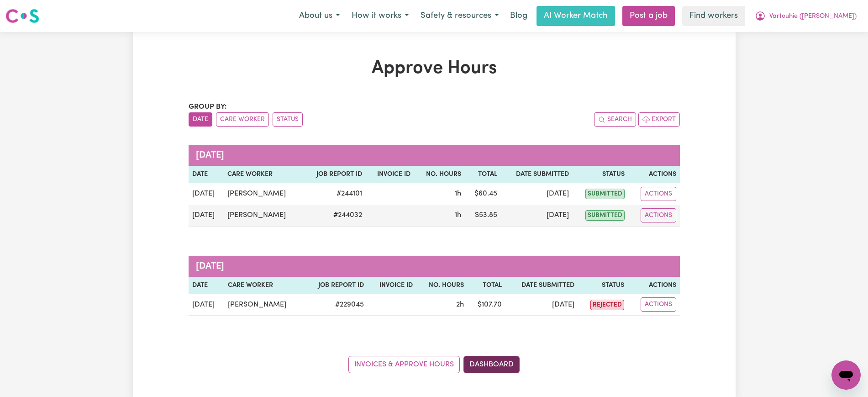 The image size is (868, 397). I want to click on span: Group by:, so click(208, 107).